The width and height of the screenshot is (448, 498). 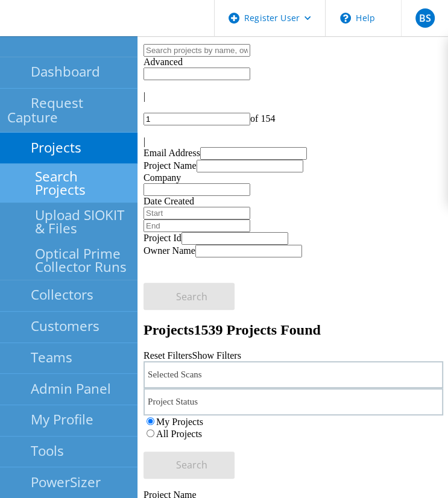 What do you see at coordinates (197, 213) in the screenshot?
I see `input: Start` at bounding box center [197, 213].